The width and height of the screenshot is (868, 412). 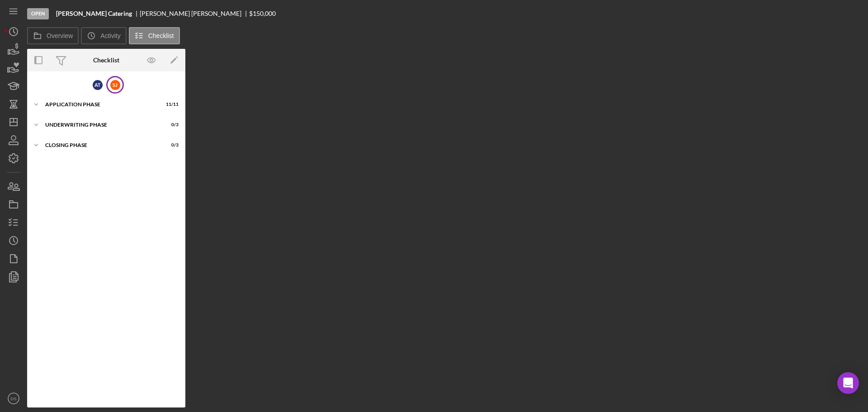 I want to click on label: Checklist, so click(x=161, y=35).